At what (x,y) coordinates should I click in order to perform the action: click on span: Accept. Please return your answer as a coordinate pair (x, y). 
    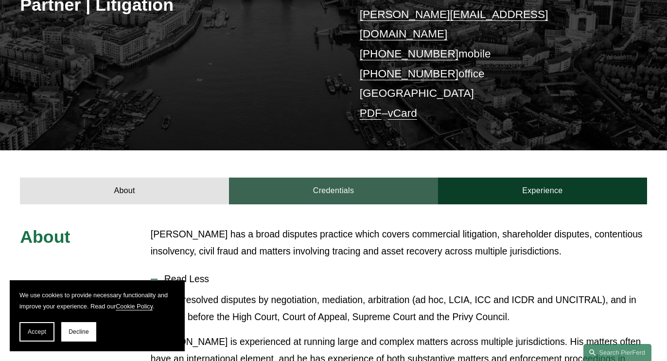
    Looking at the image, I should click on (37, 331).